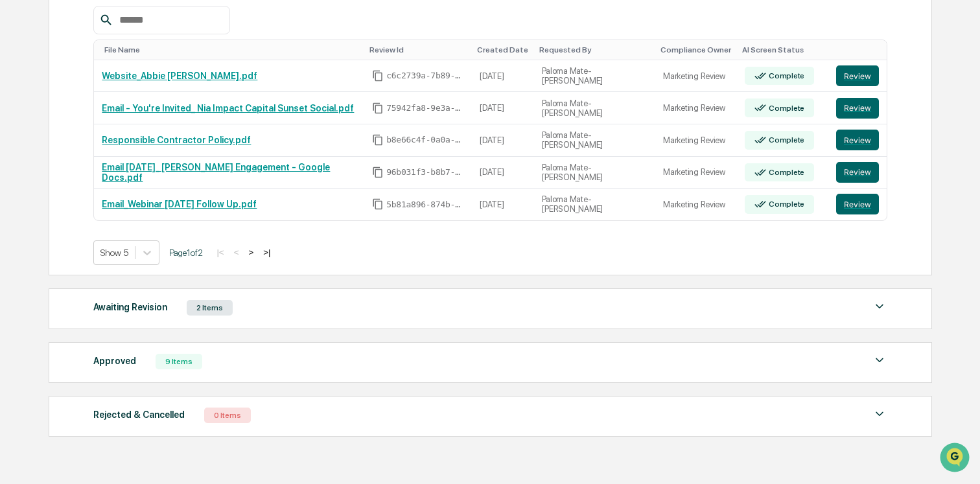  Describe the element at coordinates (425, 140) in the screenshot. I see `span: b8e66c4f-0a0a-4a2a-9923-b28b8add13bd` at that location.